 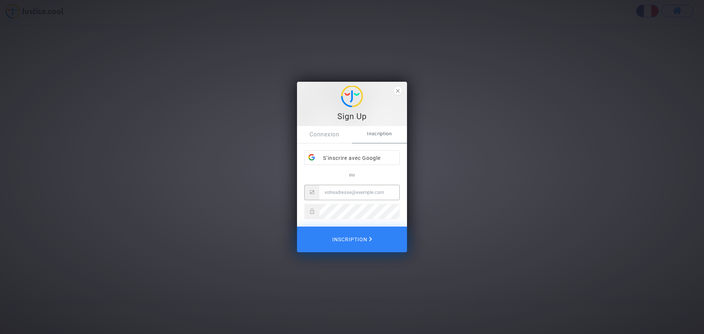 What do you see at coordinates (325, 135) in the screenshot?
I see `a: Connexion` at bounding box center [325, 135].